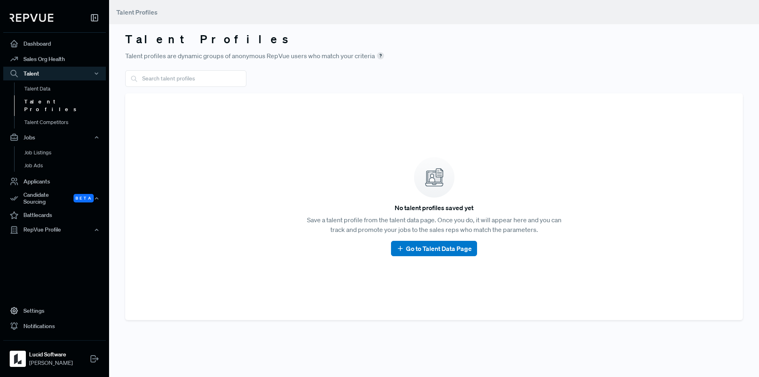 This screenshot has width=759, height=377. Describe the element at coordinates (434, 208) in the screenshot. I see `h6: No talent profiles saved yet` at that location.